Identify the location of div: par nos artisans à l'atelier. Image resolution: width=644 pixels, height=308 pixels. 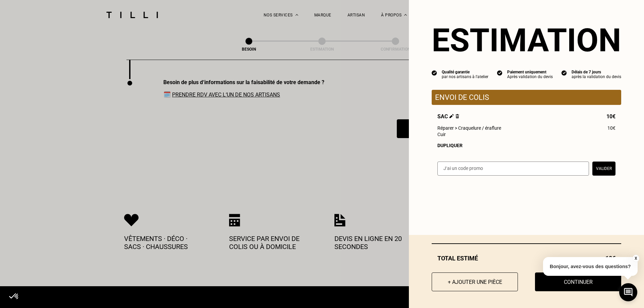
(465, 77).